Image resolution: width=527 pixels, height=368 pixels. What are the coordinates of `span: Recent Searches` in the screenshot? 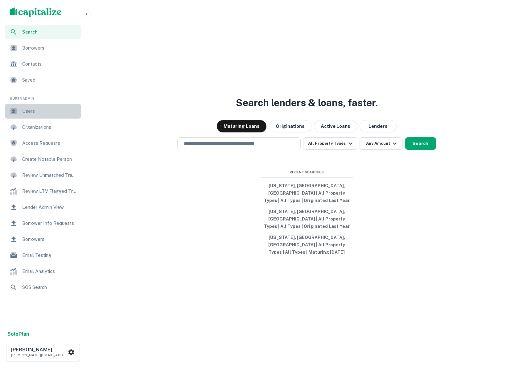 It's located at (307, 172).